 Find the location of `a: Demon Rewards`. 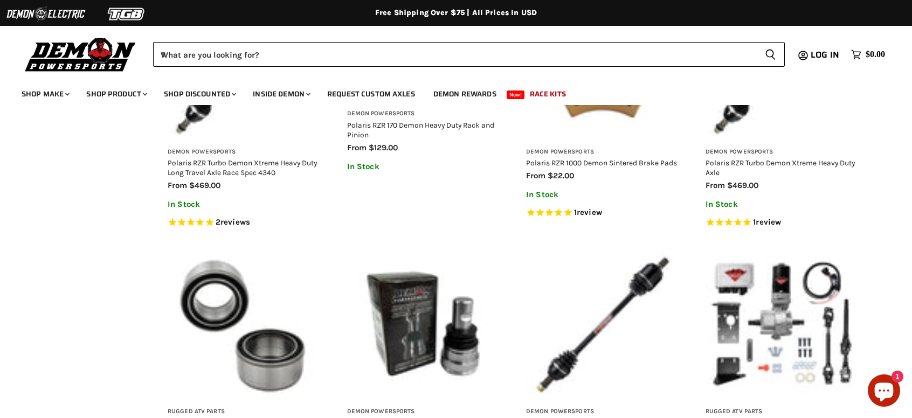

a: Demon Rewards is located at coordinates (465, 94).